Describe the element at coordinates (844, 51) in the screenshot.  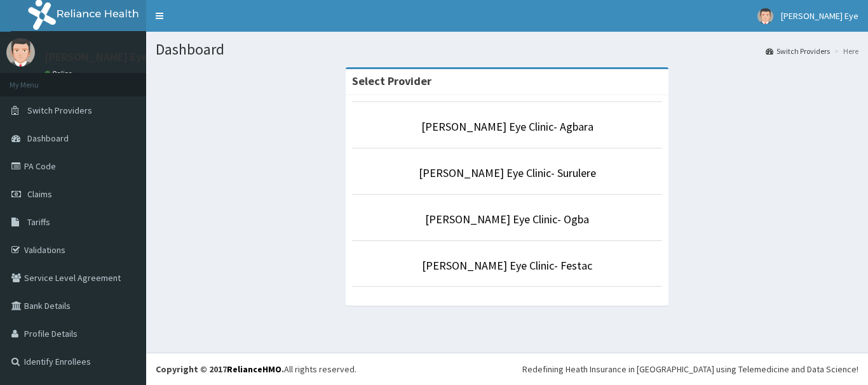
I see `li: Here` at that location.